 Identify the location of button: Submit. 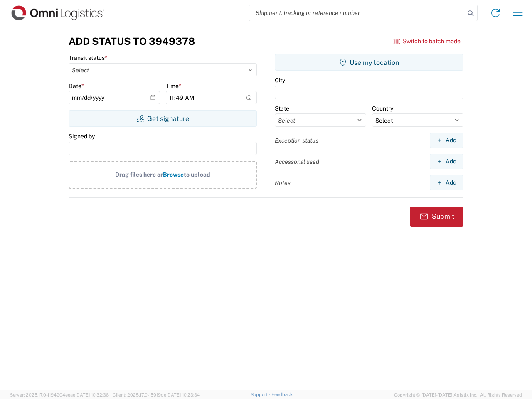
(437, 216).